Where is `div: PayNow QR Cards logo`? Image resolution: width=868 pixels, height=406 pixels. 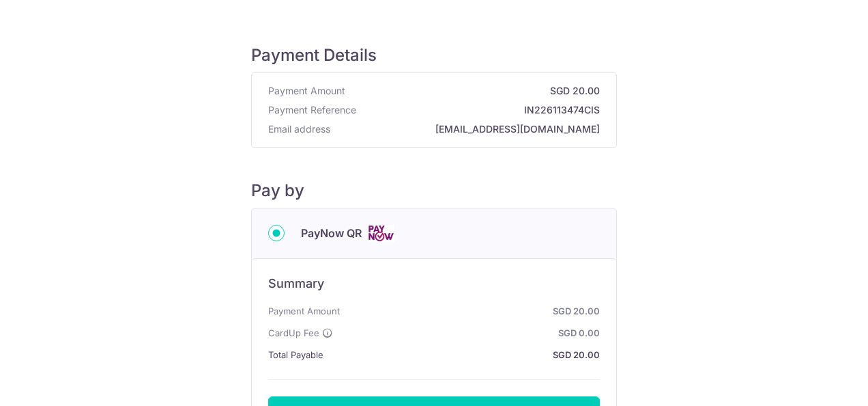
div: PayNow QR Cards logo is located at coordinates (434, 233).